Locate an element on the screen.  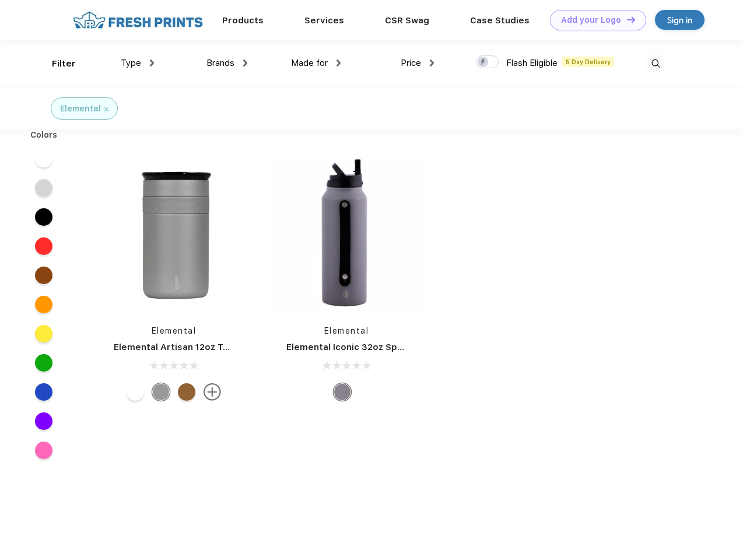
div: Add your Logo is located at coordinates (591, 20).